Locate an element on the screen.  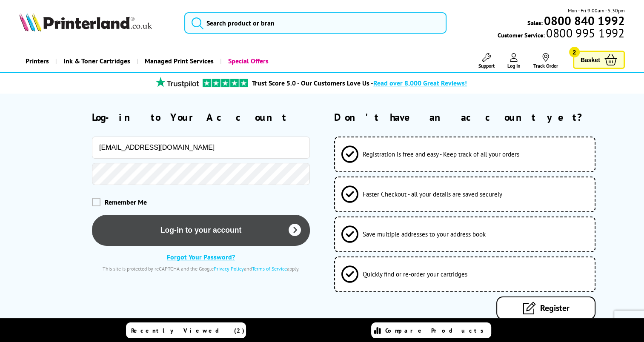
button: Log-in to your account is located at coordinates (201, 230).